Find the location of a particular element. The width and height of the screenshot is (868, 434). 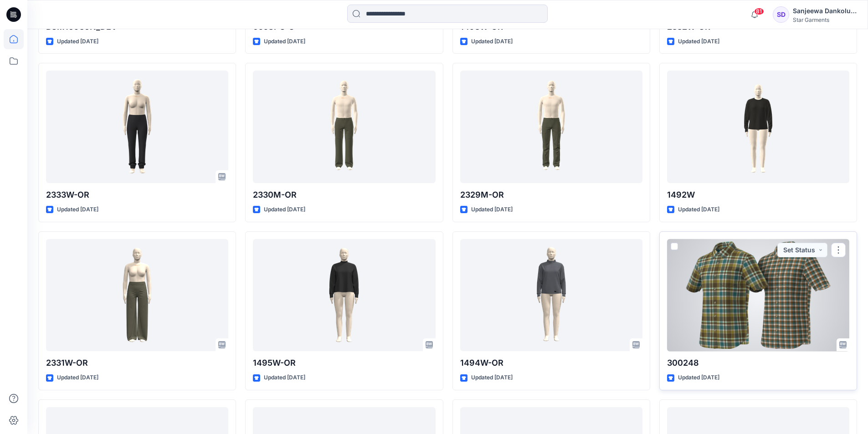

div: Sanjeewa Dankoluwage is located at coordinates (825, 11).